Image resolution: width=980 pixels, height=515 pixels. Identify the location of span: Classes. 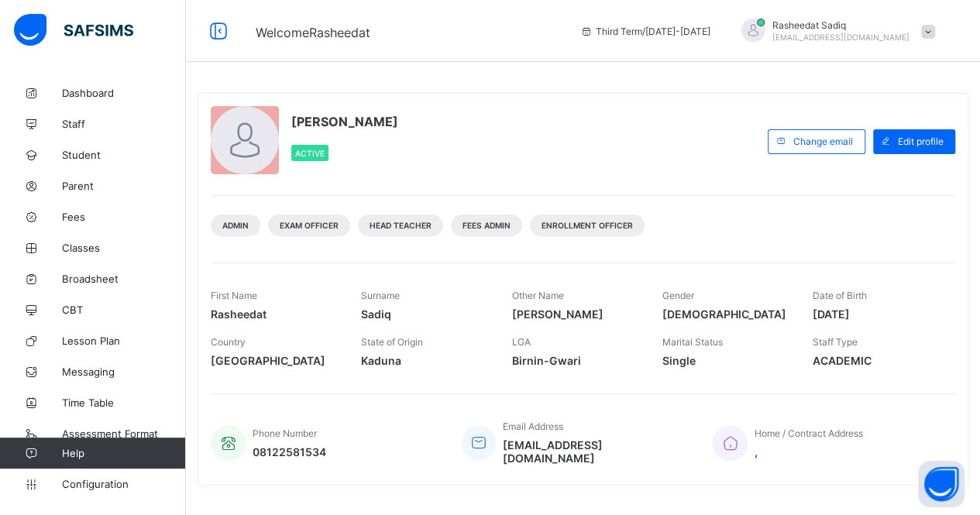
(124, 248).